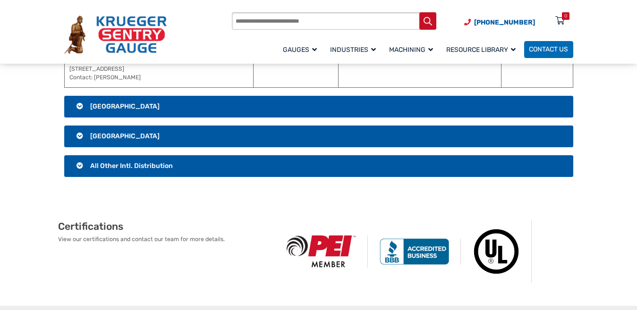  What do you see at coordinates (322, 252) in the screenshot?
I see `img: PEI Member` at bounding box center [322, 252].